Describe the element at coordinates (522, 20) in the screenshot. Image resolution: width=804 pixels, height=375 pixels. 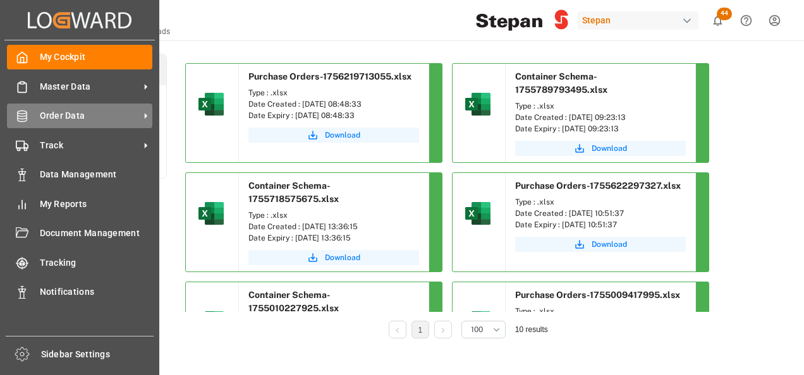
I see `img: Stepan_Company_logo.svg.png_1713531530.png` at that location.